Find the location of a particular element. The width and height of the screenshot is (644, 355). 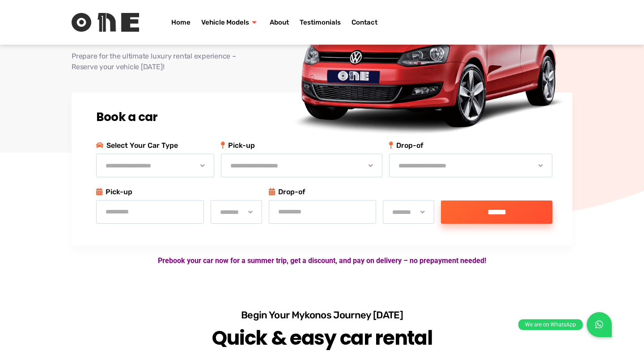

h2: Book a car is located at coordinates (324, 117).